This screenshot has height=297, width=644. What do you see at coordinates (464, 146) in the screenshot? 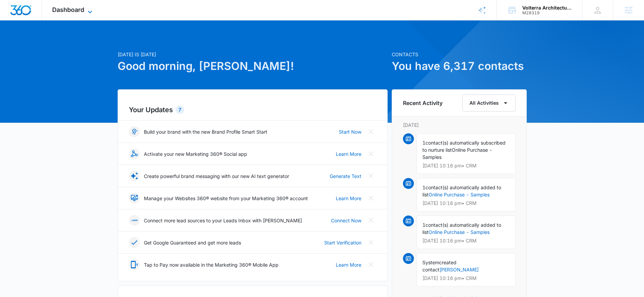
I see `span: contact(s) automatically subscribed to nurture list` at bounding box center [464, 146].